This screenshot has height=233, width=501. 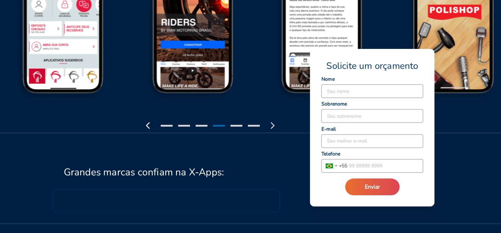 I want to click on input: Seu sobrenome, so click(x=372, y=116).